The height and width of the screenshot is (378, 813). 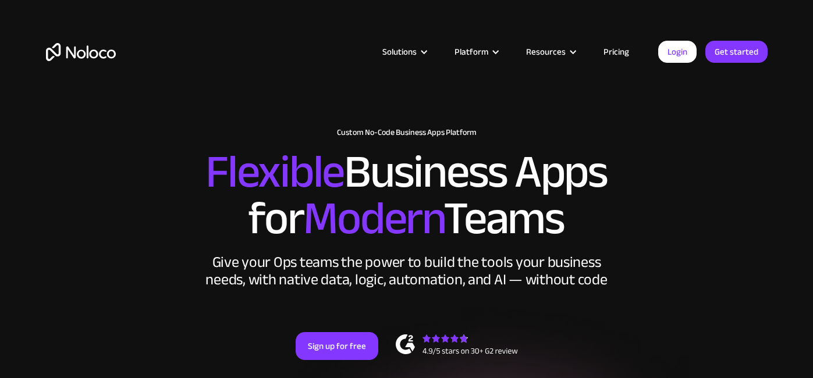 I want to click on span: Flexible, so click(x=275, y=172).